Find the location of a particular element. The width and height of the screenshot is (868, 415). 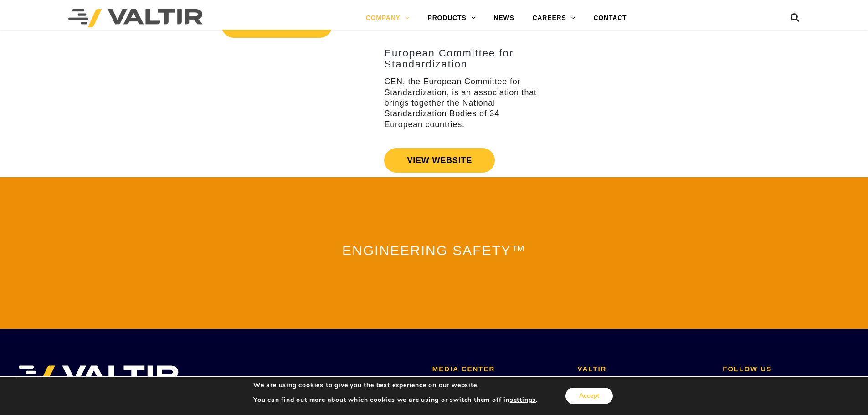

h2: FOLLOW US is located at coordinates (789, 369).